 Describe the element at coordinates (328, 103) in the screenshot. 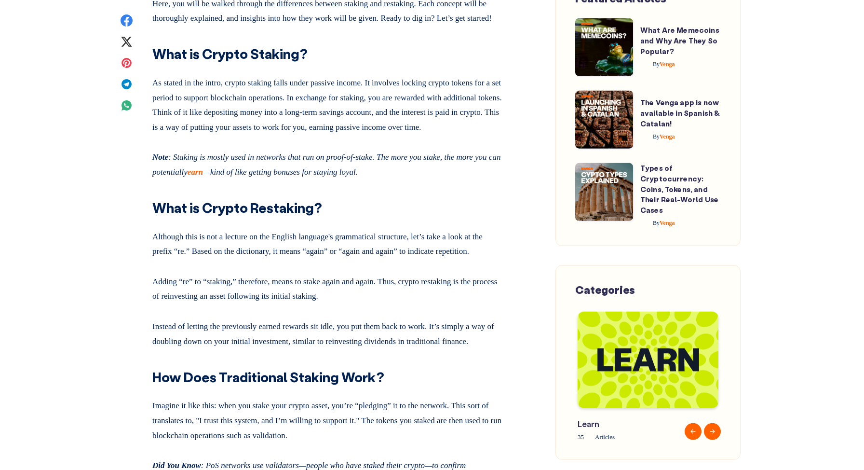

I see `p: As stated in the intro, crypto staking falls under passive income. It involves locking crypto tok...` at that location.